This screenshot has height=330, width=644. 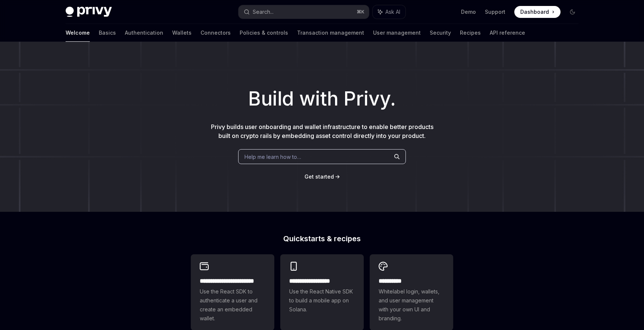 What do you see at coordinates (89, 12) in the screenshot?
I see `img: dark logo` at bounding box center [89, 12].